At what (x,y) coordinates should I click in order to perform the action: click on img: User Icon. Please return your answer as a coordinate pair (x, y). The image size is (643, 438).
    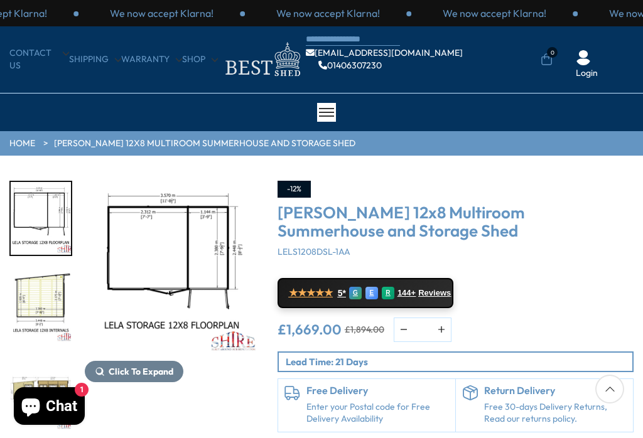
    Looking at the image, I should click on (583, 58).